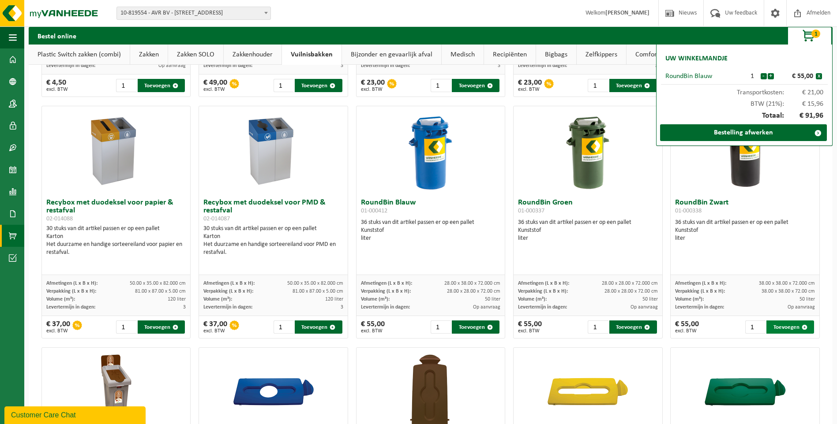 This screenshot has height=424, width=837. I want to click on span: 38.00 x 38.00 x 72.00 cm, so click(788, 292).